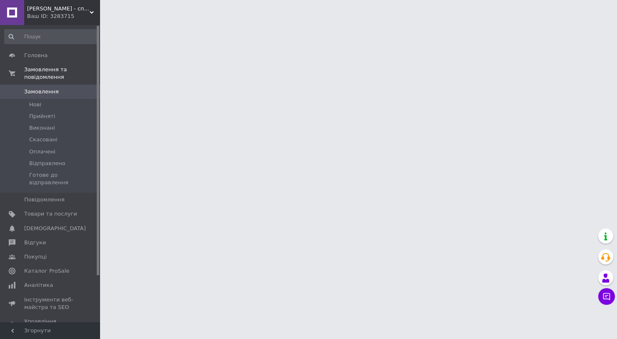  What do you see at coordinates (47, 164) in the screenshot?
I see `span: Відправлено` at bounding box center [47, 164].